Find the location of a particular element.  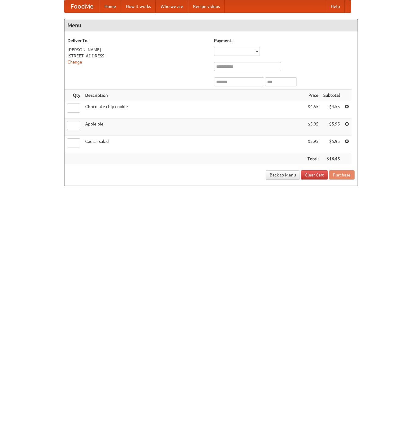

a: Back to Menu is located at coordinates (282, 175).